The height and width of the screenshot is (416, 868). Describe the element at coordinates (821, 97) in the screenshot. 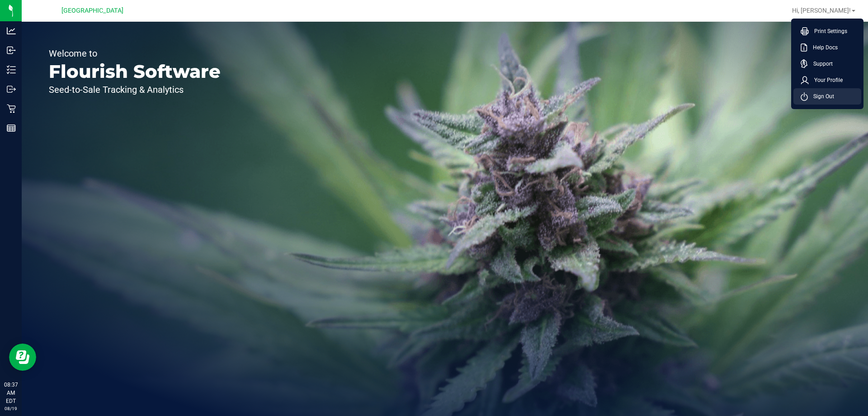

I see `span: Sign Out` at that location.